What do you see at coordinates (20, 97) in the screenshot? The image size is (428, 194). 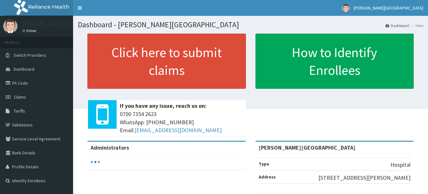 I see `span: Claims` at bounding box center [20, 97].